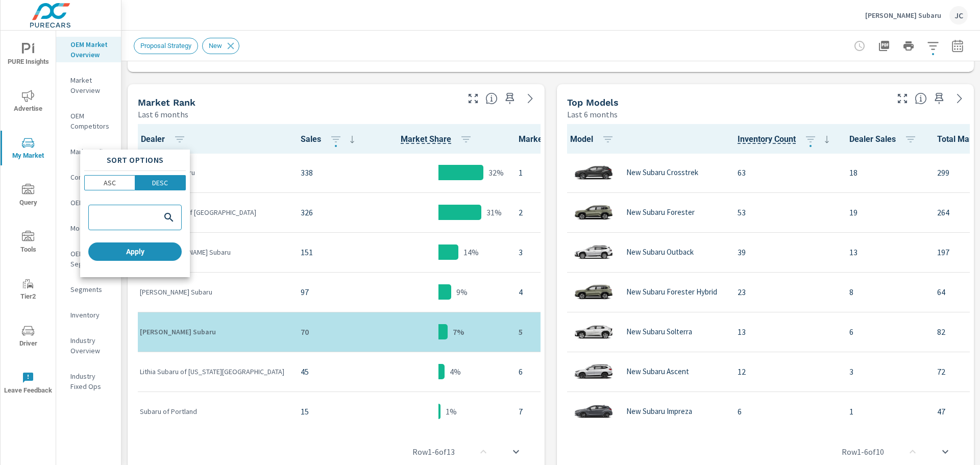 The image size is (980, 465). Describe the element at coordinates (109, 183) in the screenshot. I see `p: ASC` at that location.